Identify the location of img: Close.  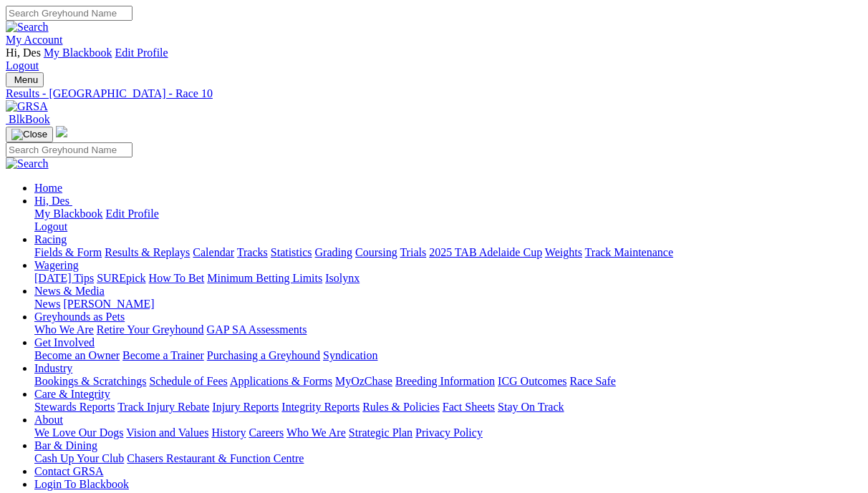
(29, 134).